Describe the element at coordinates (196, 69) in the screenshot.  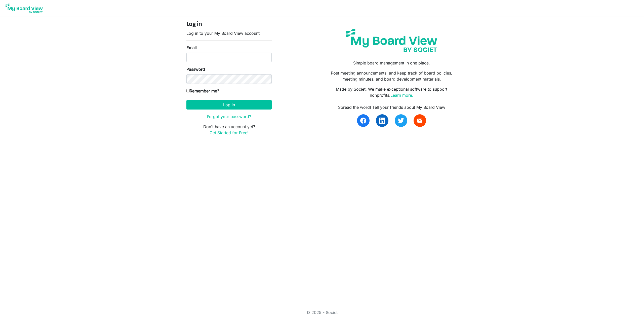
I see `label: Password` at that location.